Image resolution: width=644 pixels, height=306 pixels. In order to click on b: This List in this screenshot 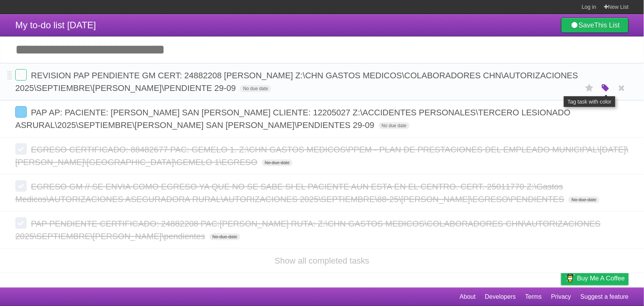, I will do `click(607, 25)`.